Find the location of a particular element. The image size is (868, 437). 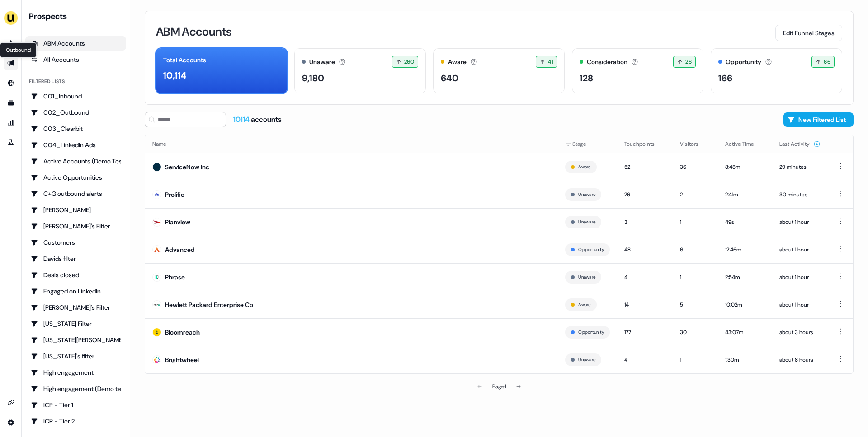

button: Visitors is located at coordinates (694, 144).